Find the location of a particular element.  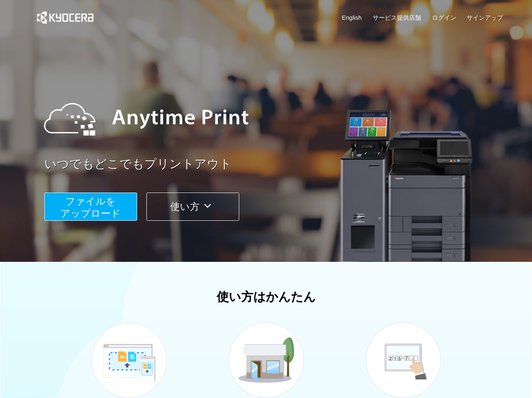

a: サインアップ is located at coordinates (485, 18).